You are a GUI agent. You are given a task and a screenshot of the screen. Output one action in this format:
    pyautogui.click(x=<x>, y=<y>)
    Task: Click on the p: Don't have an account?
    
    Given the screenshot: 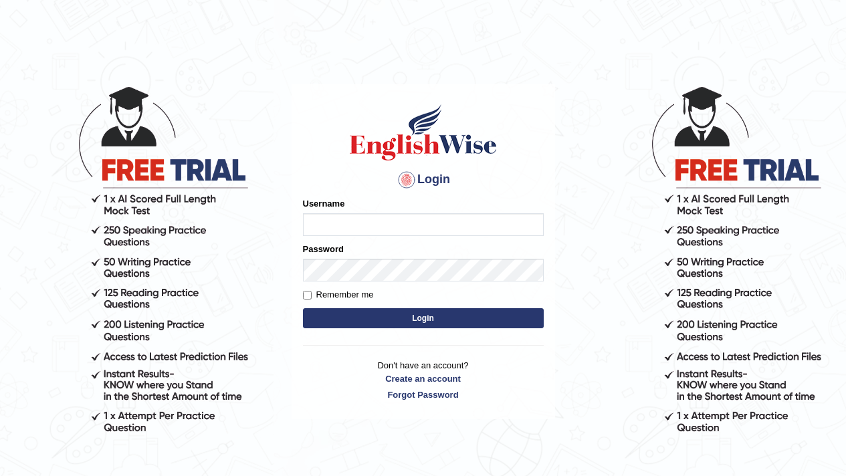 What is the action you would take?
    pyautogui.click(x=423, y=380)
    